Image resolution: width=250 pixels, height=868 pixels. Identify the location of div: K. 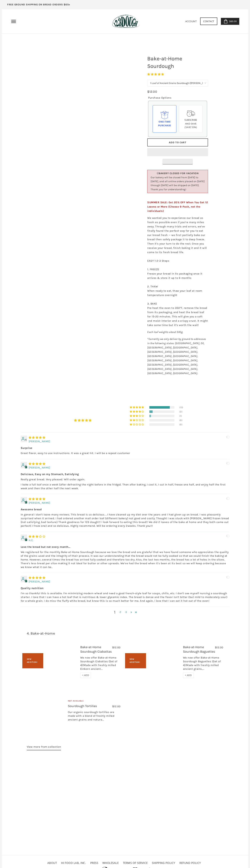
(24, 439).